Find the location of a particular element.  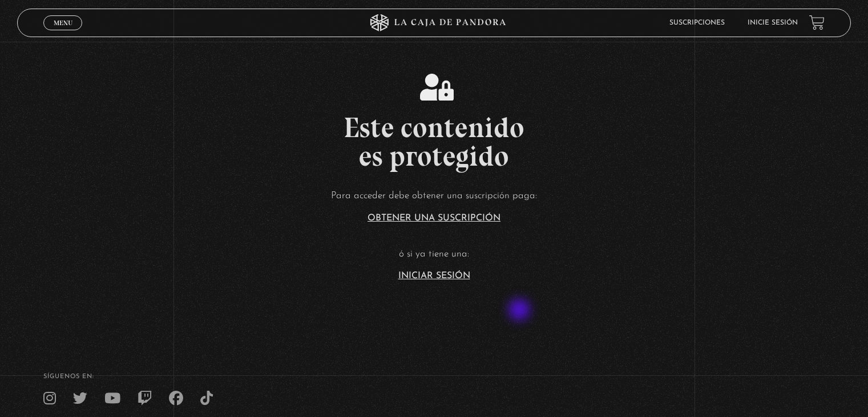

a: Suscripciones is located at coordinates (696, 23).